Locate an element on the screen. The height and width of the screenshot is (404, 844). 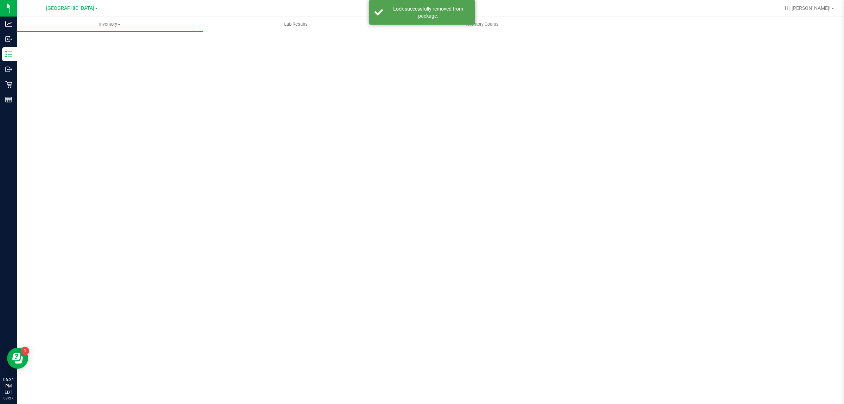
span: 1 is located at coordinates (4, 4).